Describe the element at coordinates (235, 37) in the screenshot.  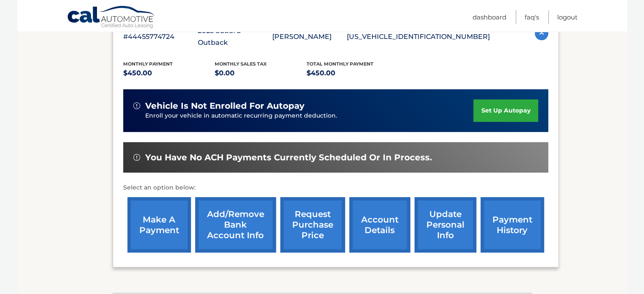
I see `p: 2025 Subaru Outback` at that location.